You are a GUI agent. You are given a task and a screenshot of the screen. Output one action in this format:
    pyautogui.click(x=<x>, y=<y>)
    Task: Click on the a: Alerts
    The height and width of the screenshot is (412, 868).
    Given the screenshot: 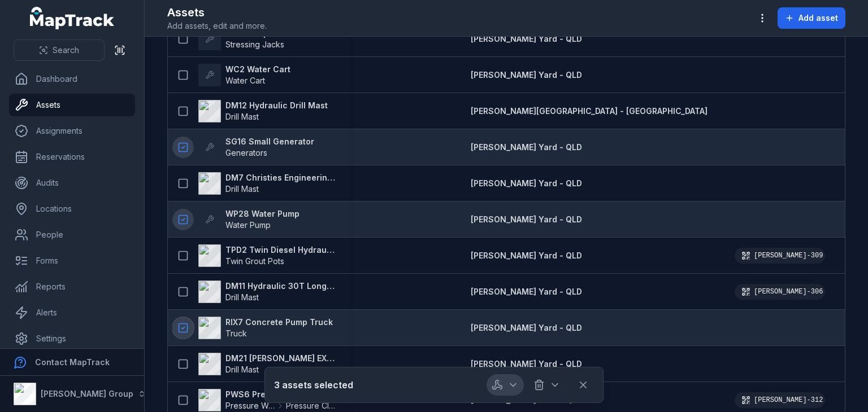 What is the action you would take?
    pyautogui.click(x=71, y=313)
    